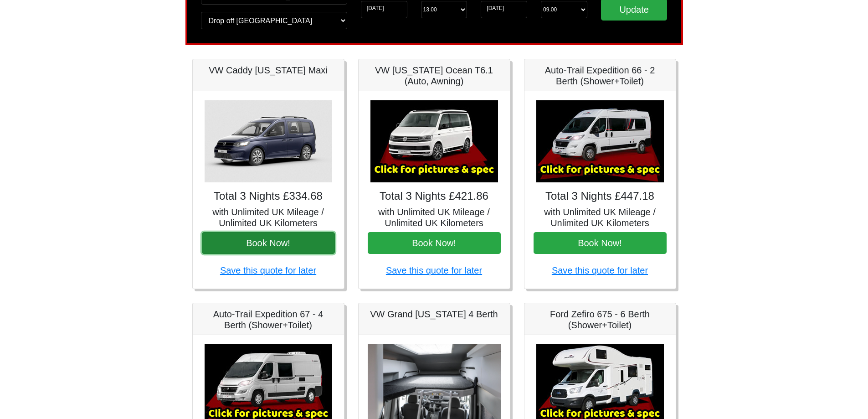 The width and height of the screenshot is (868, 419). Describe the element at coordinates (269, 142) in the screenshot. I see `img: VW Caddy California Maxi` at that location.